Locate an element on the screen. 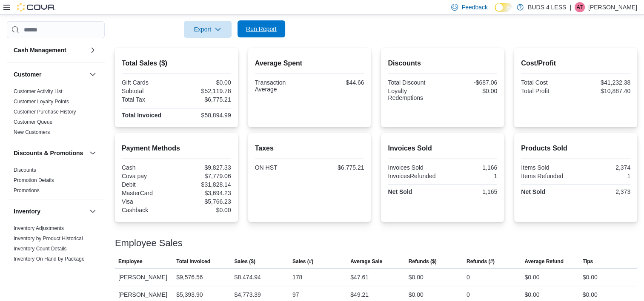 The height and width of the screenshot is (301, 644). div: Total Profit is located at coordinates (547, 91).